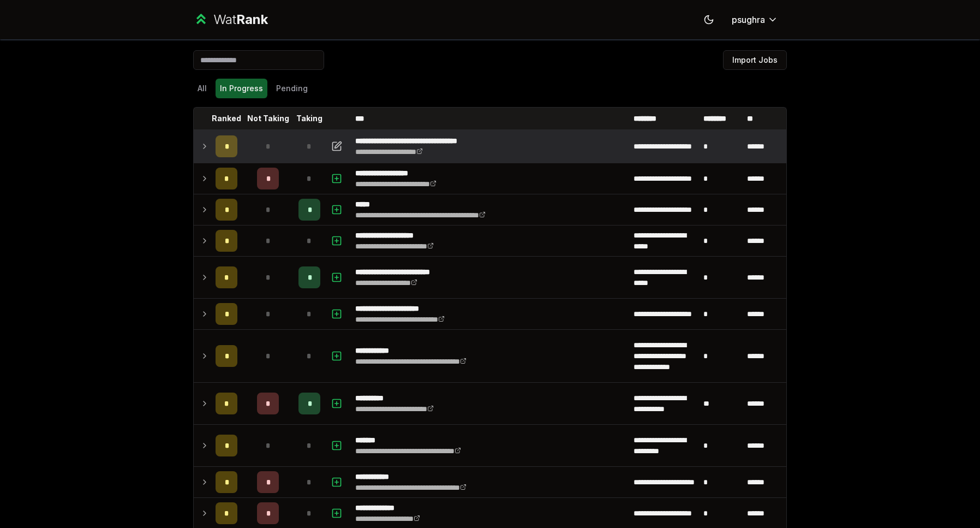  I want to click on button: All, so click(202, 88).